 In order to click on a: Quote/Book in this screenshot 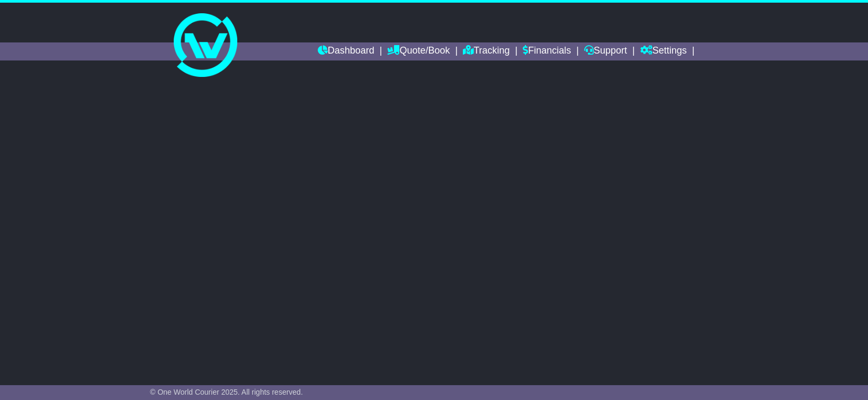, I will do `click(419, 51)`.